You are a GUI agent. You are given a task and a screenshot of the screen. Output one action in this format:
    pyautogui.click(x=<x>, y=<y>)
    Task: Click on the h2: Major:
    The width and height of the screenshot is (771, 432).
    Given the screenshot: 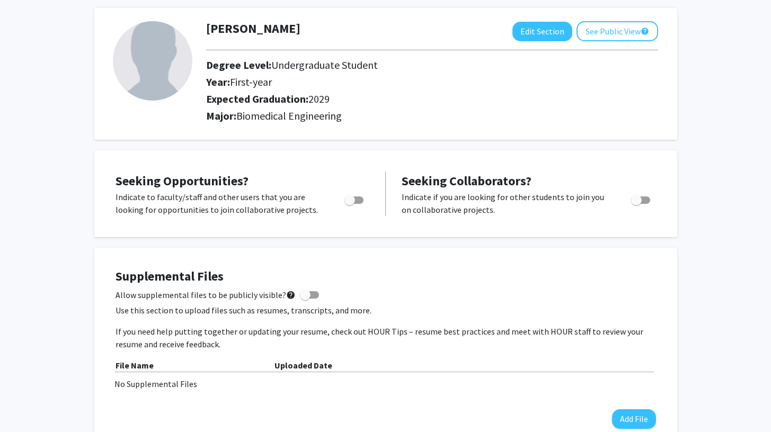 What is the action you would take?
    pyautogui.click(x=432, y=116)
    